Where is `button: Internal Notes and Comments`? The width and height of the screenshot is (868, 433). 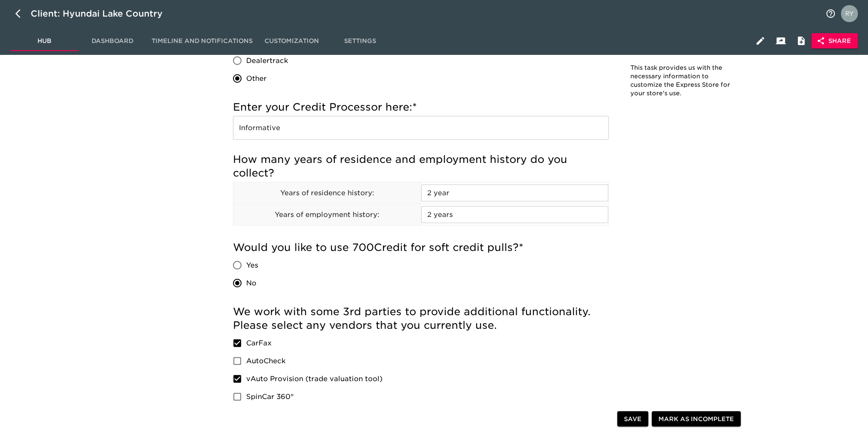
button: Internal Notes and Comments is located at coordinates (801, 41).